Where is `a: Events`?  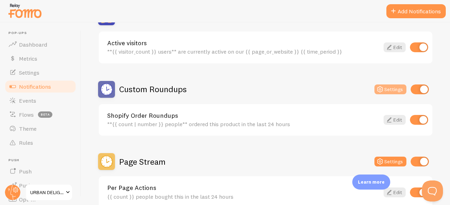
a: Events is located at coordinates (40, 101).